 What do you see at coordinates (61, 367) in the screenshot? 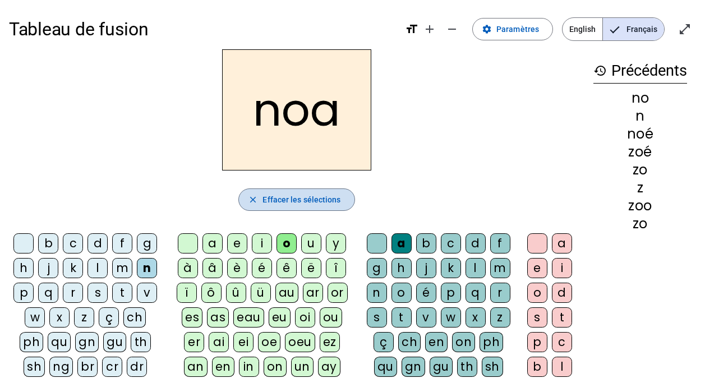
I see `div: ng` at bounding box center [61, 367].